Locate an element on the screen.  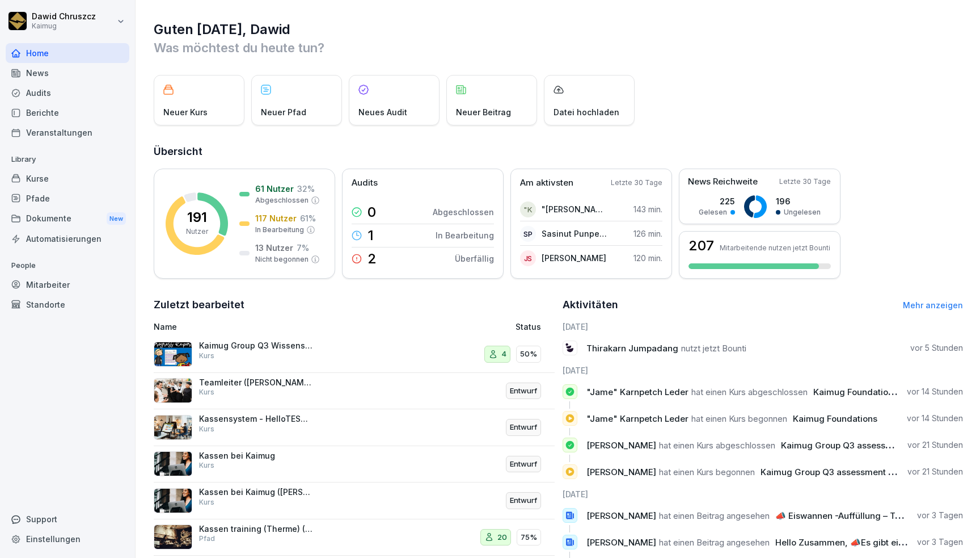
a: Kassen training (Therme) (X)Pfad2075% is located at coordinates (353, 538).